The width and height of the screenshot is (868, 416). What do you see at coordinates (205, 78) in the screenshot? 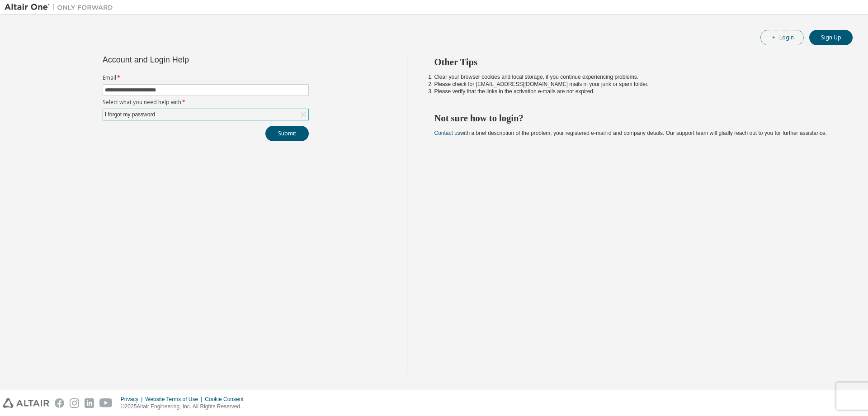
I see `label: Email` at bounding box center [205, 78].